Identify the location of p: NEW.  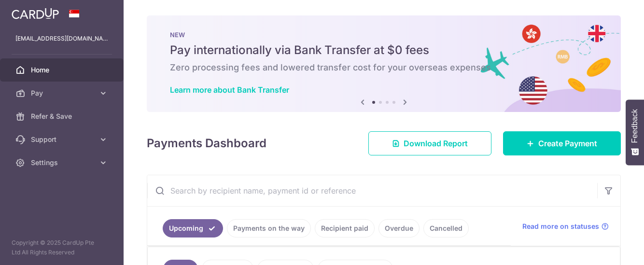
(384, 35).